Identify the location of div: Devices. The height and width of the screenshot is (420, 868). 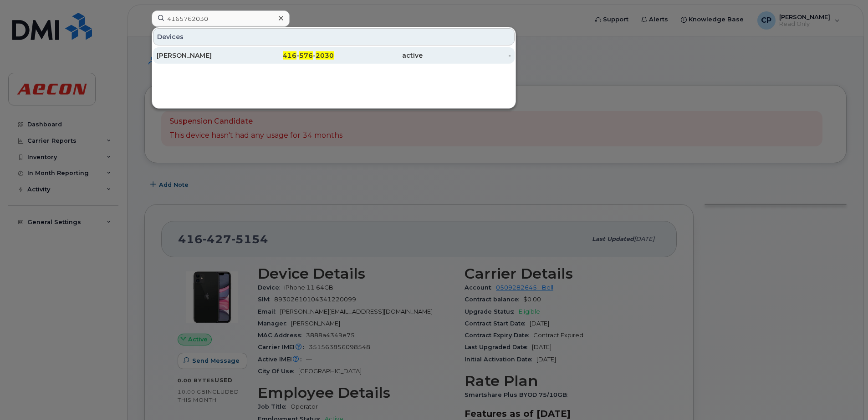
(334, 37).